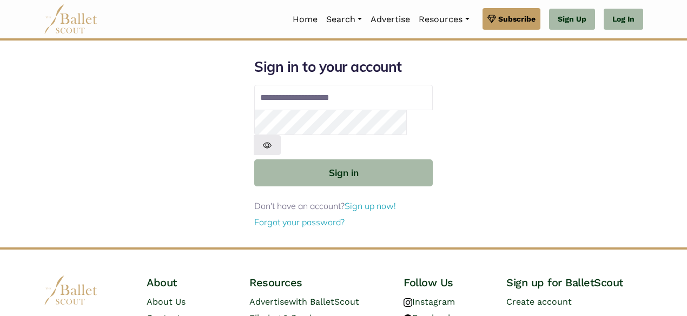 The image size is (687, 316). I want to click on span: with BalletScout, so click(324, 302).